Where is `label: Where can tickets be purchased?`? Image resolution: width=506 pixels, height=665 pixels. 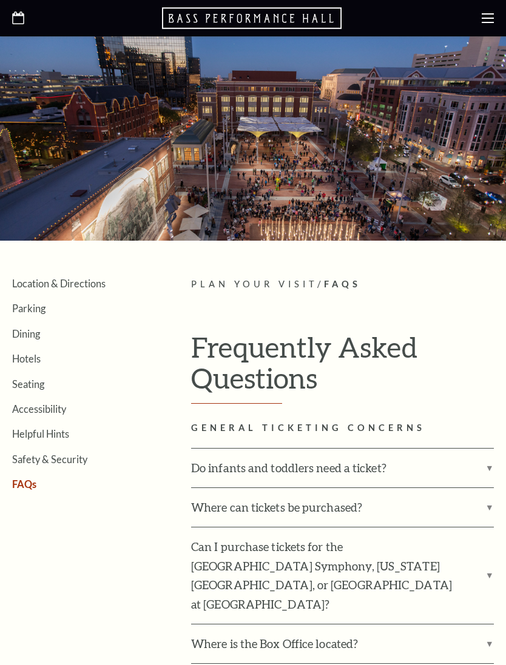 label: Where can tickets be purchased? is located at coordinates (342, 508).